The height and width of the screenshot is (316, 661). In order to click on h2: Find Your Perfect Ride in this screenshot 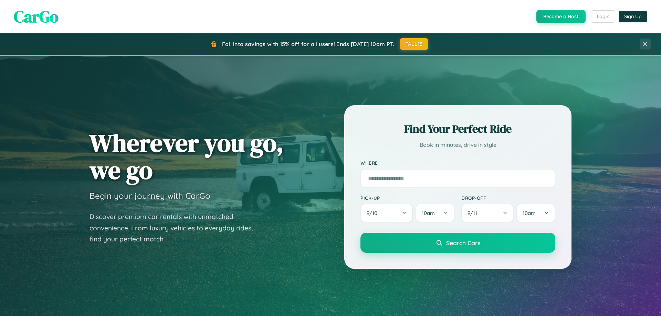, I will do `click(458, 129)`.